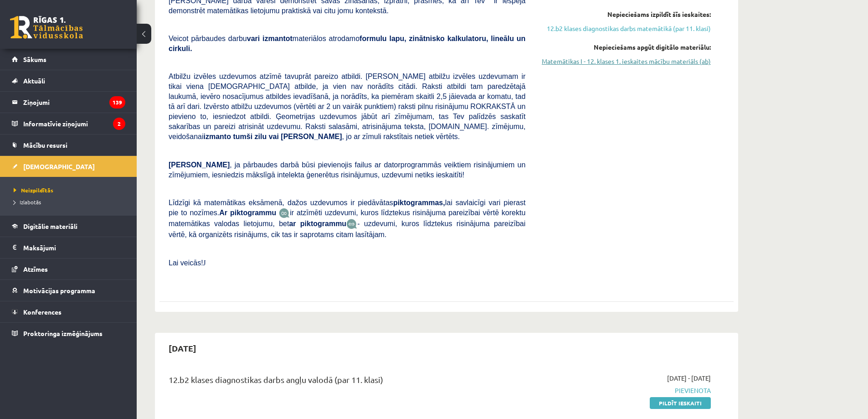  Describe the element at coordinates (36, 269) in the screenshot. I see `span: Atzīmes` at that location.